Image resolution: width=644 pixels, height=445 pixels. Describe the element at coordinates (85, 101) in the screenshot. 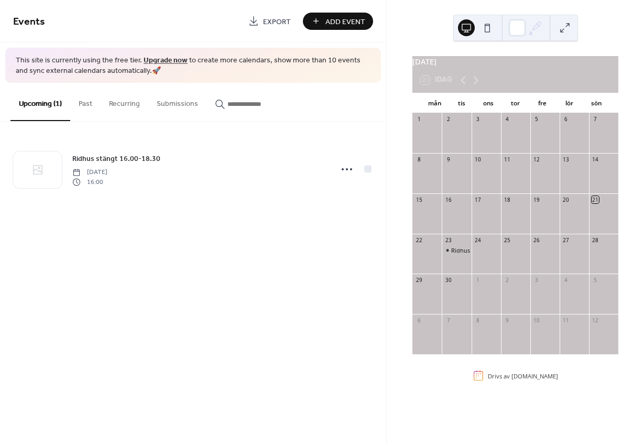

I see `button: Past` at that location.